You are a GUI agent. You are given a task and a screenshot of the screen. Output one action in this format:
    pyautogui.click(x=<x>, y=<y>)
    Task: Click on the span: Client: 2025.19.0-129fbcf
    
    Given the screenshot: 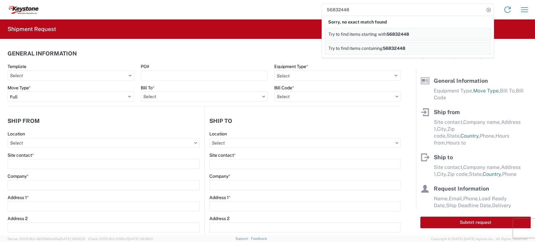 What is the action you would take?
    pyautogui.click(x=121, y=239)
    